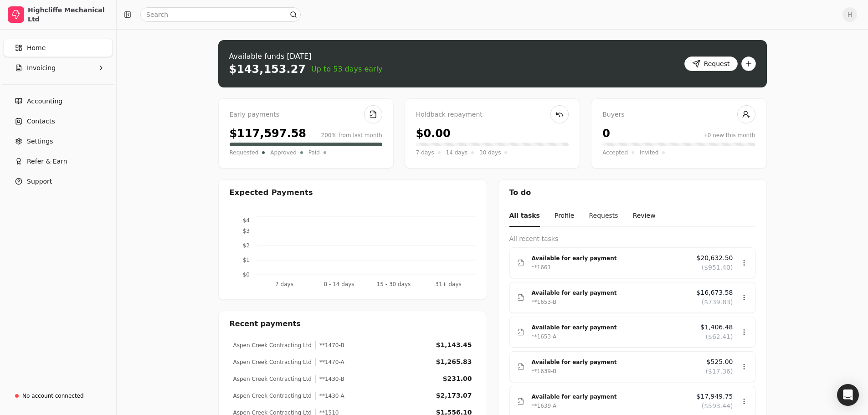 Image resolution: width=868 pixels, height=415 pixels. Describe the element at coordinates (39, 182) in the screenshot. I see `span: Support` at that location.